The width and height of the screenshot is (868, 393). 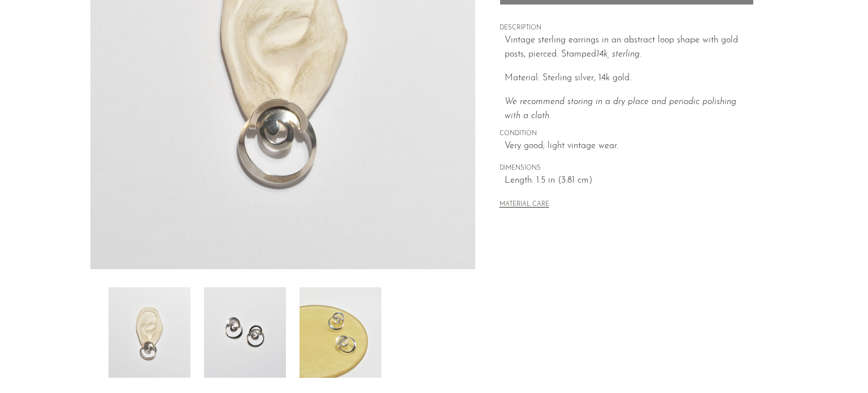 What do you see at coordinates (627, 28) in the screenshot?
I see `span: DESCRIPTION` at bounding box center [627, 28].